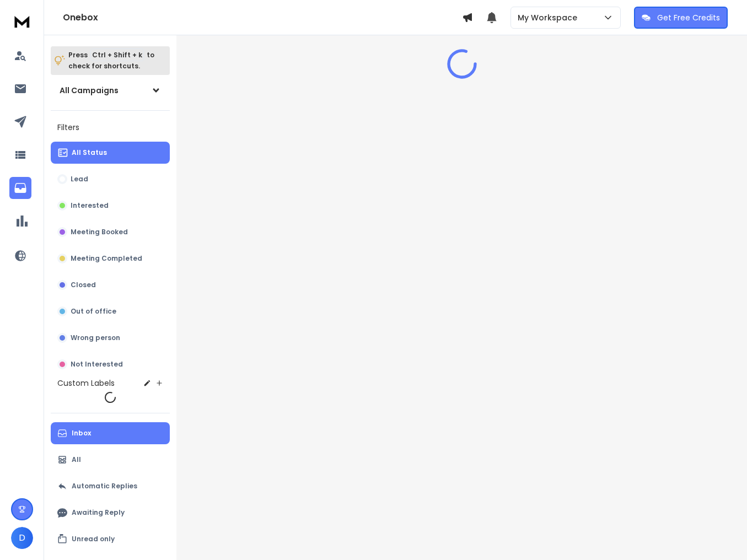 This screenshot has width=747, height=560. I want to click on button: Lead, so click(110, 179).